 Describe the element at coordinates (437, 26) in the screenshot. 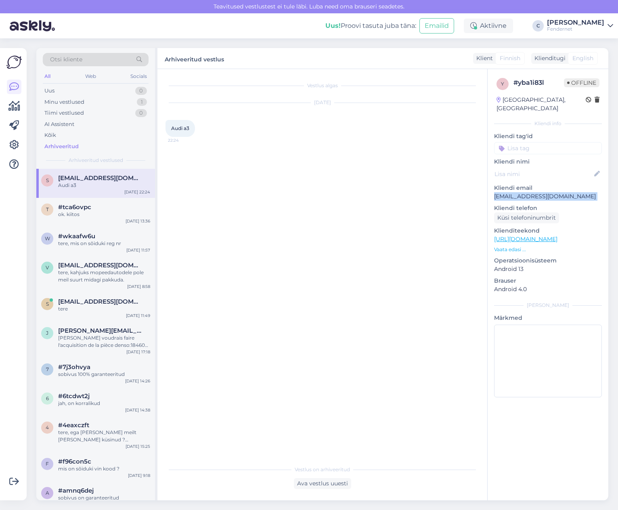

I see `button: Emailid` at that location.